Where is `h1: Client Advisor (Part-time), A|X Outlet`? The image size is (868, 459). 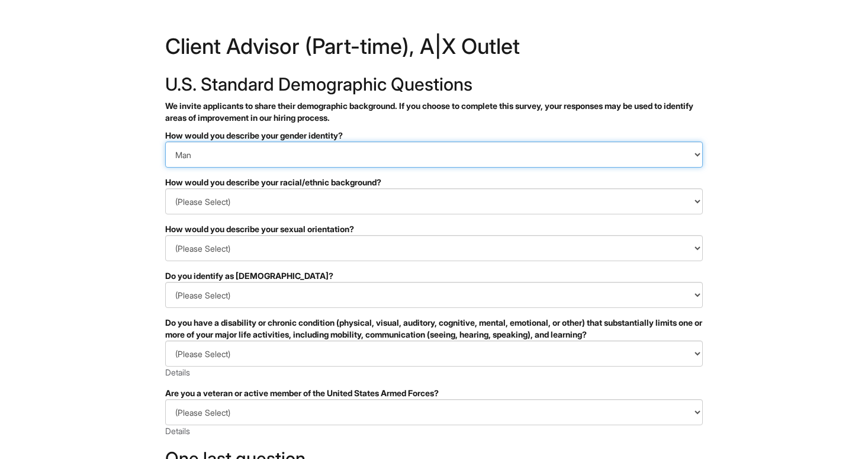 h1: Client Advisor (Part-time), A|X Outlet is located at coordinates (434, 49).